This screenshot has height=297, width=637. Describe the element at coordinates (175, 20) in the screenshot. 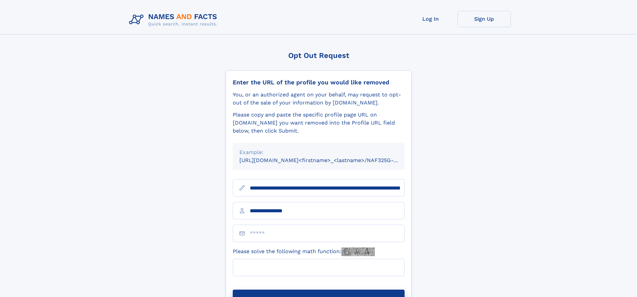

I see `img: Logo Names and Facts` at that location.